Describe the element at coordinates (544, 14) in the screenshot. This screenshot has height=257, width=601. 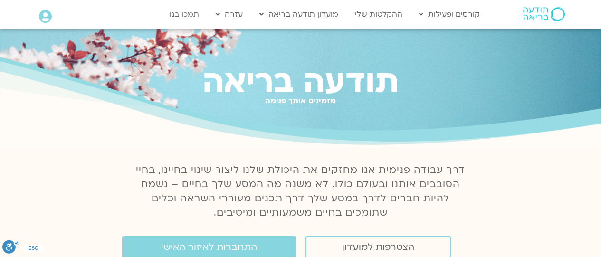
I see `img: תודעה בריאה` at that location.